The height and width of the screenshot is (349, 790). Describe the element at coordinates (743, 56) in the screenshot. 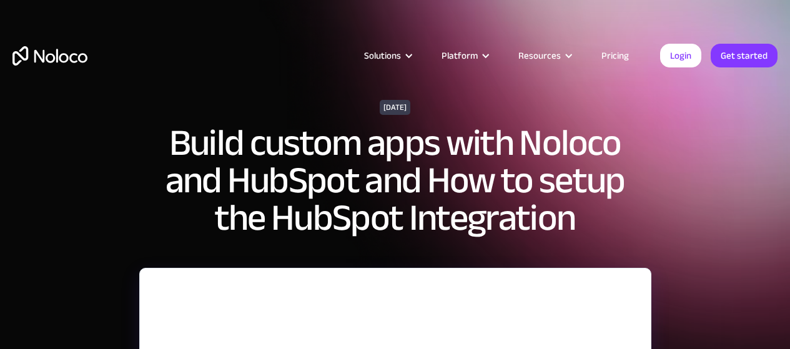

I see `a: Get started` at that location.